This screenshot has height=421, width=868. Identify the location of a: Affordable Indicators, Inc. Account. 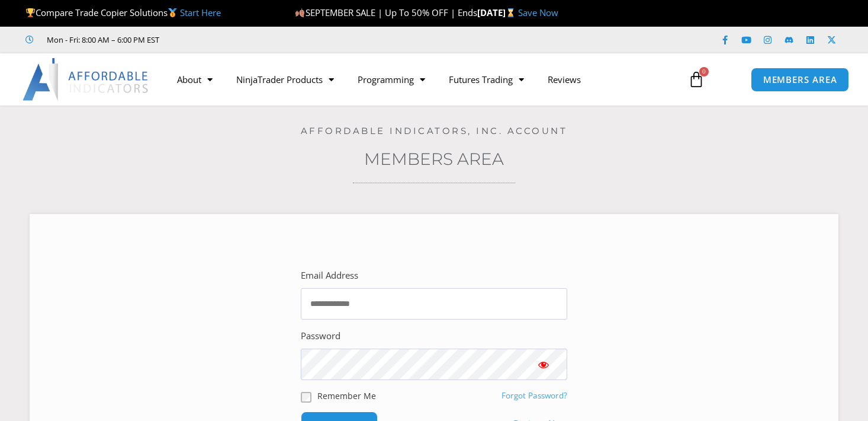
(434, 130).